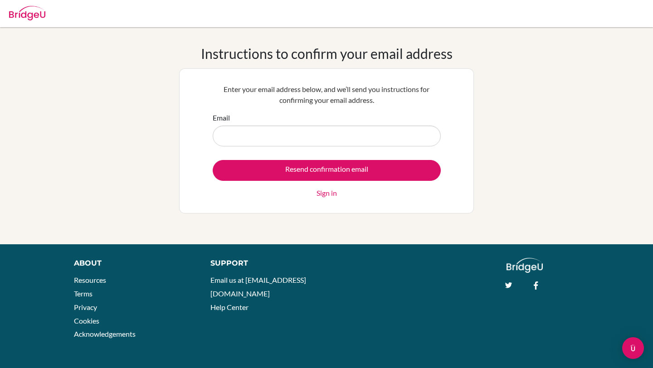 The image size is (653, 368). Describe the element at coordinates (524, 265) in the screenshot. I see `img: logo_white@2x-f4f0deed5e89b7ecb1c2cc34c3e3d731f90f0f143d5ea2071677605dd97b5244.png` at that location.